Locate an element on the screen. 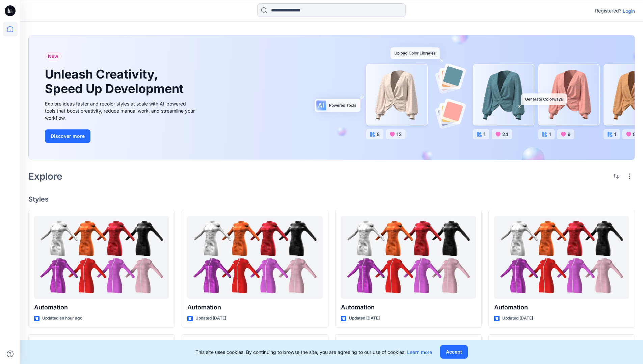  a: Discover more is located at coordinates (121, 137).